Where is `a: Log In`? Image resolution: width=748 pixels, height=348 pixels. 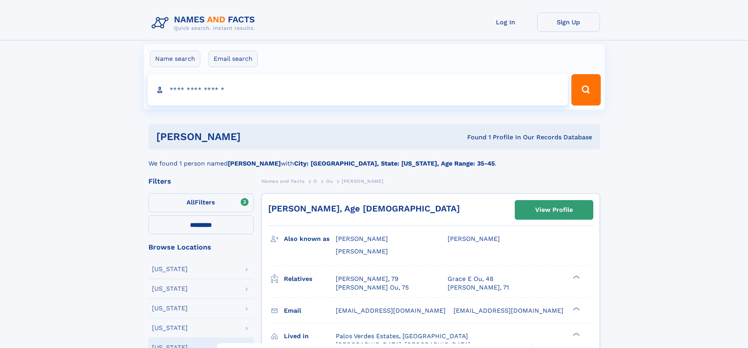 a: Log In is located at coordinates (505, 22).